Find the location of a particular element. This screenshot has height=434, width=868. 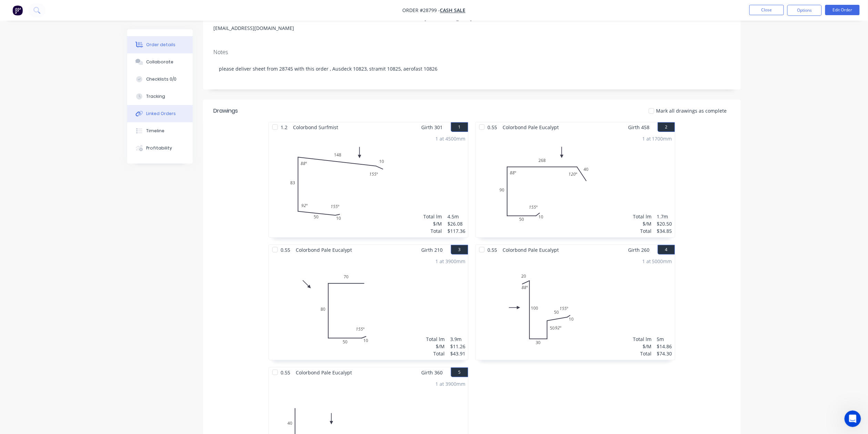

div: Timeline is located at coordinates (155, 131).